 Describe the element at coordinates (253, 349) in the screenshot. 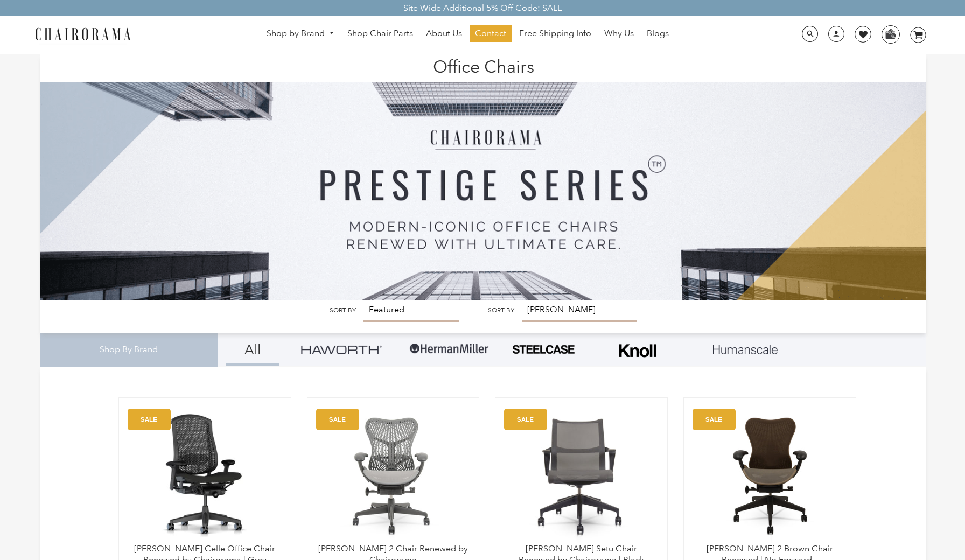

I see `a: All` at that location.